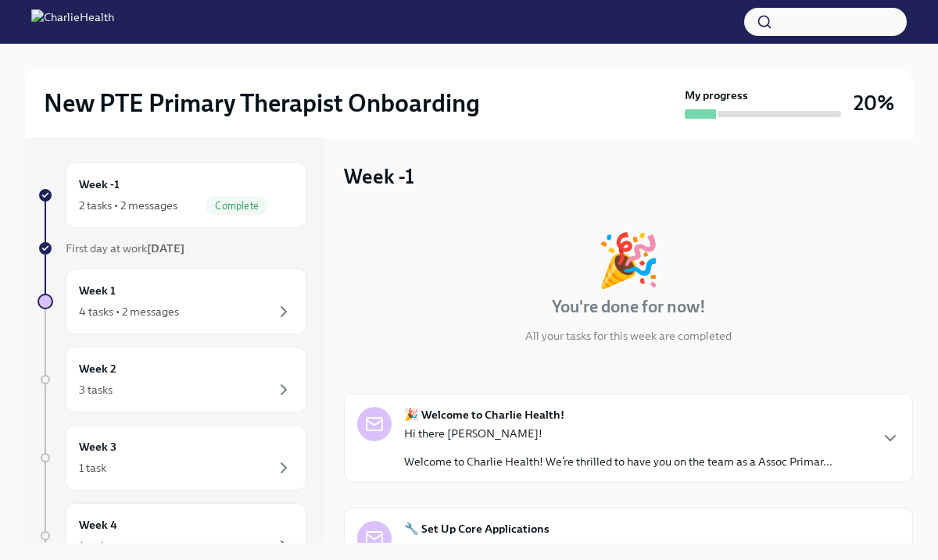 The height and width of the screenshot is (560, 938). What do you see at coordinates (96, 390) in the screenshot?
I see `div: 3 tasks` at bounding box center [96, 390].